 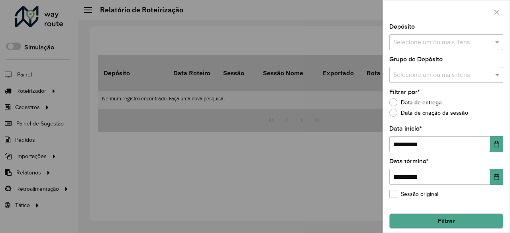 I want to click on label: Data início, so click(x=405, y=129).